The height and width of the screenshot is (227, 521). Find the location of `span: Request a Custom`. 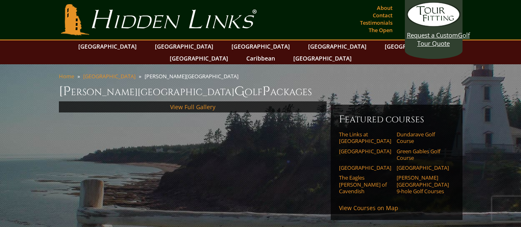

span: Request a Custom is located at coordinates (432, 35).